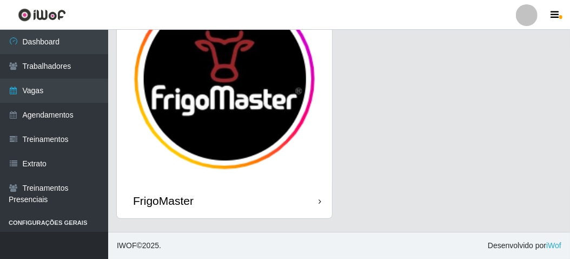  What do you see at coordinates (42, 15) in the screenshot?
I see `img: CoreUI Logo` at bounding box center [42, 15].